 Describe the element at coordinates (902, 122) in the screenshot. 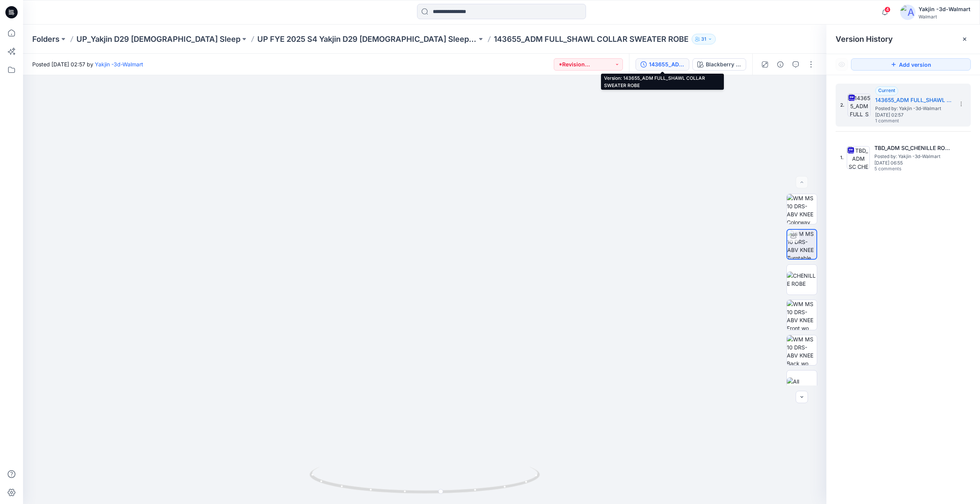

I see `span: 1 comment` at that location.